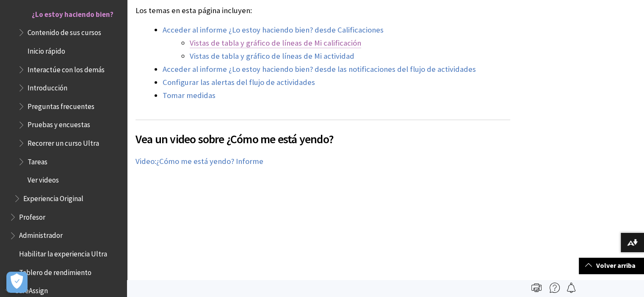  What do you see at coordinates (32, 215) in the screenshot?
I see `span: Profesor` at bounding box center [32, 215].